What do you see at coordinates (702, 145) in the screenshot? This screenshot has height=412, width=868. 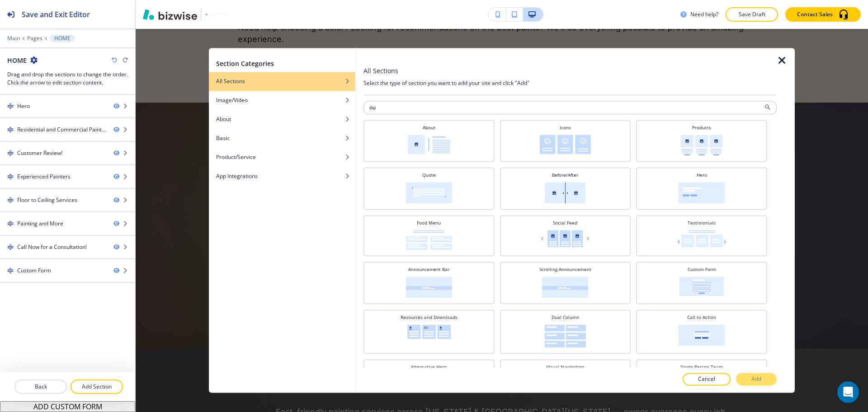 I see `img: BOLD_PRODUCTS` at bounding box center [702, 145].